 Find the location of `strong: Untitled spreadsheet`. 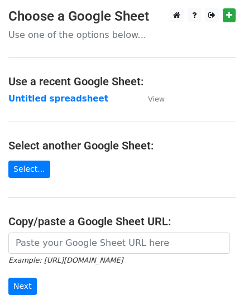

strong: Untitled spreadsheet is located at coordinates (58, 99).